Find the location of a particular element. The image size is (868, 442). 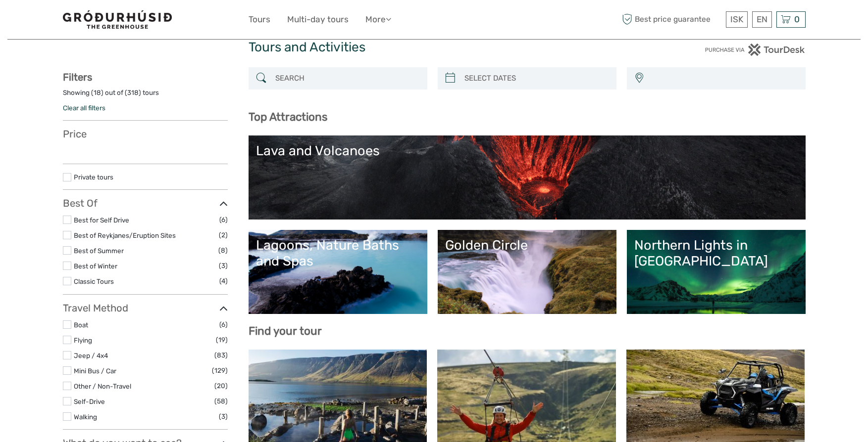

div: Golden Circle is located at coordinates (527, 246).